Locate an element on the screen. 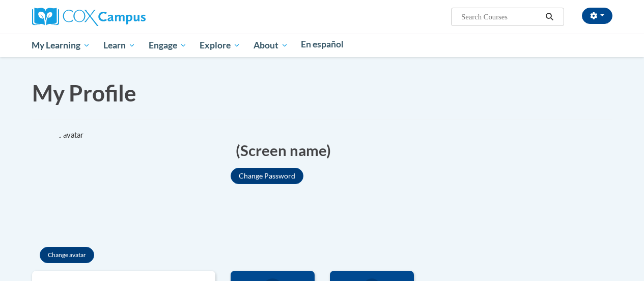 This screenshot has height=281, width=644. span: My Profile is located at coordinates (84, 93).